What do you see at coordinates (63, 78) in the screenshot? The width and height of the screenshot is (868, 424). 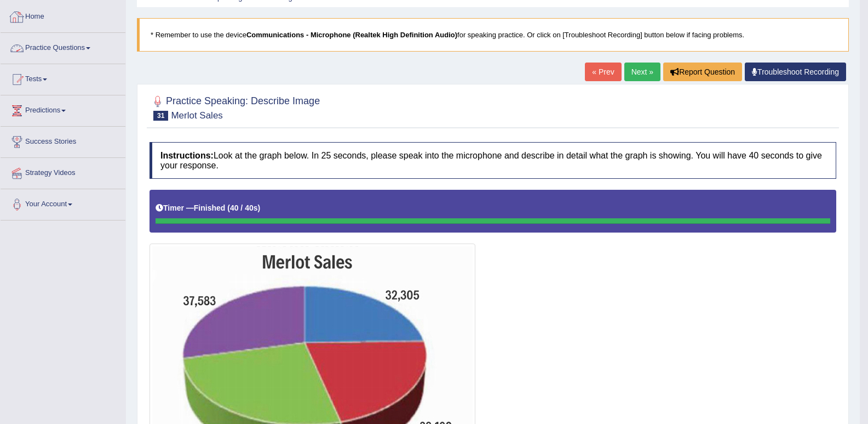 I see `a: Tests` at bounding box center [63, 78].